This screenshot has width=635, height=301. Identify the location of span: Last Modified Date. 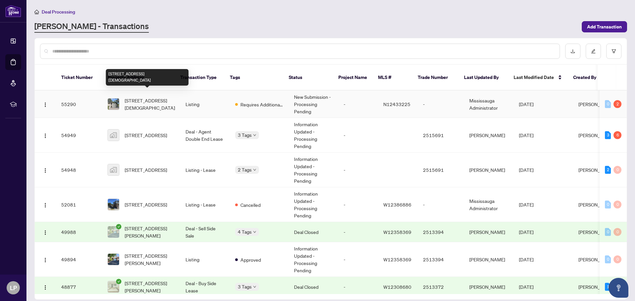
(534, 77).